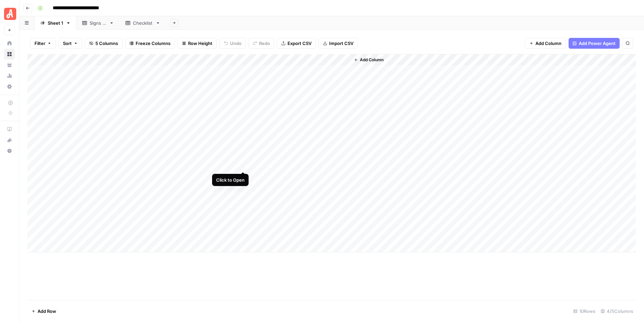 Image resolution: width=644 pixels, height=322 pixels. What do you see at coordinates (106, 43) in the screenshot?
I see `span: 5 Columns` at bounding box center [106, 43].